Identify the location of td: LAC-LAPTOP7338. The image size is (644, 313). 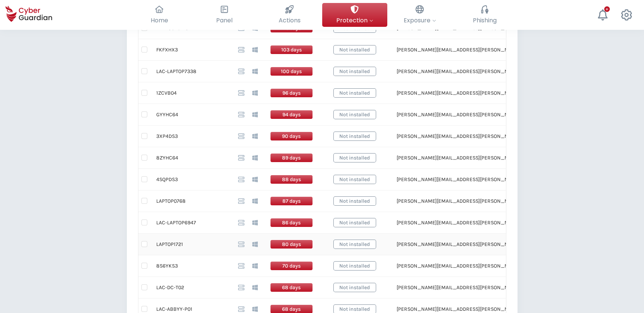
(191, 71).